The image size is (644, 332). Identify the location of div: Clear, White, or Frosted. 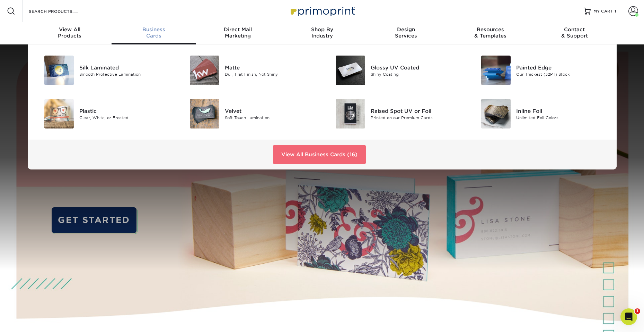
(125, 117).